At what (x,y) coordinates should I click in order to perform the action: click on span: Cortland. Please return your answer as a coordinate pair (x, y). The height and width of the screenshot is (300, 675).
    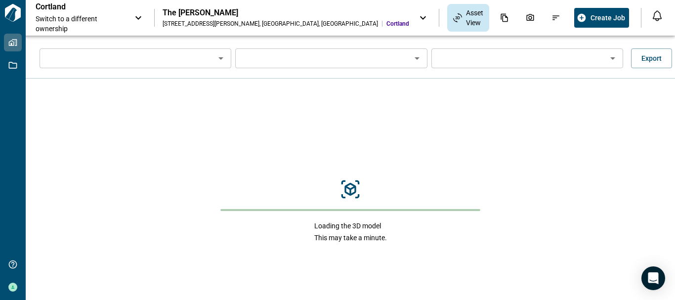
    Looking at the image, I should click on (398, 24).